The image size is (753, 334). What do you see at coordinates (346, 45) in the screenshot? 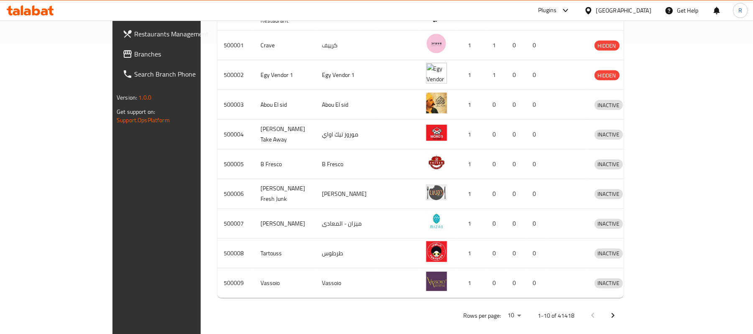
I see `td: كرييف` at bounding box center [346, 45].